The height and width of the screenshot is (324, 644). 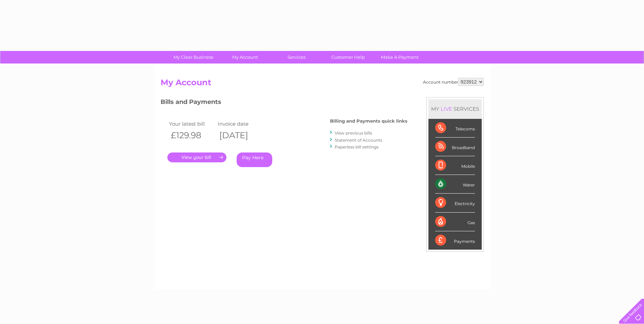 I want to click on td: Your latest bill, so click(x=192, y=124).